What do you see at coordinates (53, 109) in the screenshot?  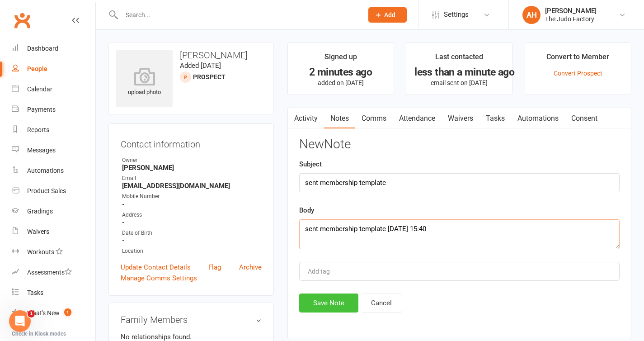 I see `a: Payments` at bounding box center [53, 109].